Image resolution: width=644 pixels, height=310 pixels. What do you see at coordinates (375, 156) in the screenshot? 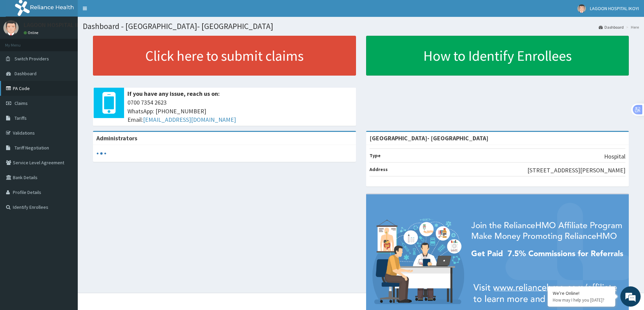
I see `b: Type` at bounding box center [375, 156].